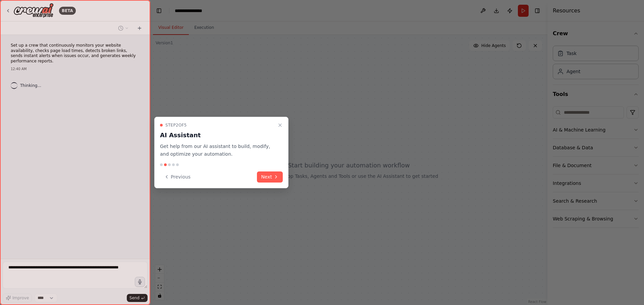  I want to click on span: Step 2 of 5, so click(176, 125).